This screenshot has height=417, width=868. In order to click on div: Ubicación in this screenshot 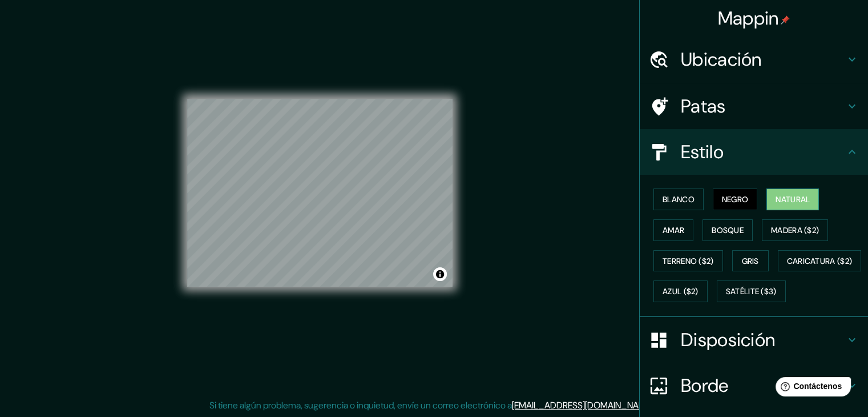, I will do `click(754, 60)`.